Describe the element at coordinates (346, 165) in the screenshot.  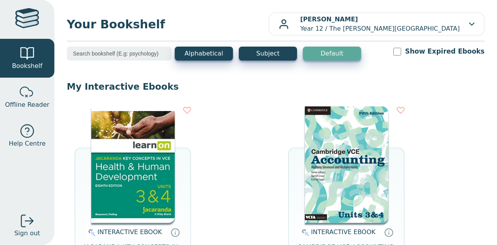
I see `img: 9b943811-b23c-464a-9ad8-56760a92c0c1.png` at that location.